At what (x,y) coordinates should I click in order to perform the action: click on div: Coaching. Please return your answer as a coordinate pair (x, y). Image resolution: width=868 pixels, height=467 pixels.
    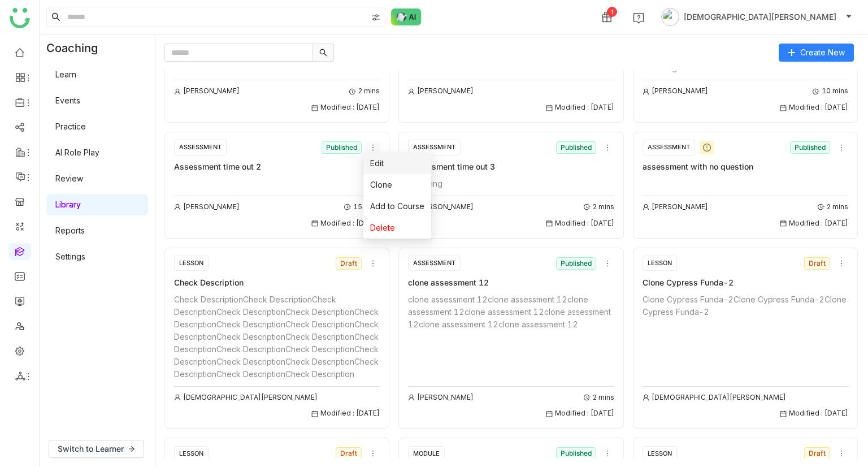
    Looking at the image, I should click on (76, 48).